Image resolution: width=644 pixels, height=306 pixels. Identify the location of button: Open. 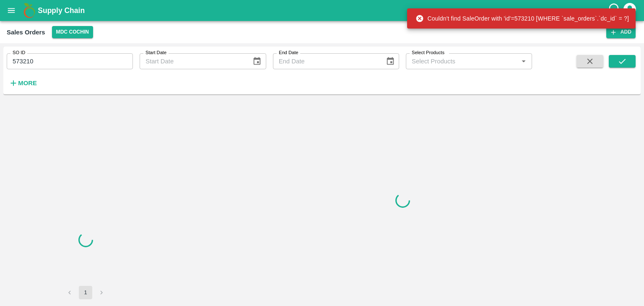
(523, 61).